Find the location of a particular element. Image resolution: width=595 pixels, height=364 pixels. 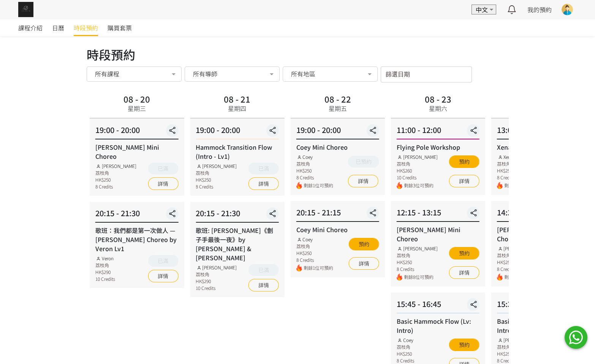

a: 購買套票 is located at coordinates (120, 28).